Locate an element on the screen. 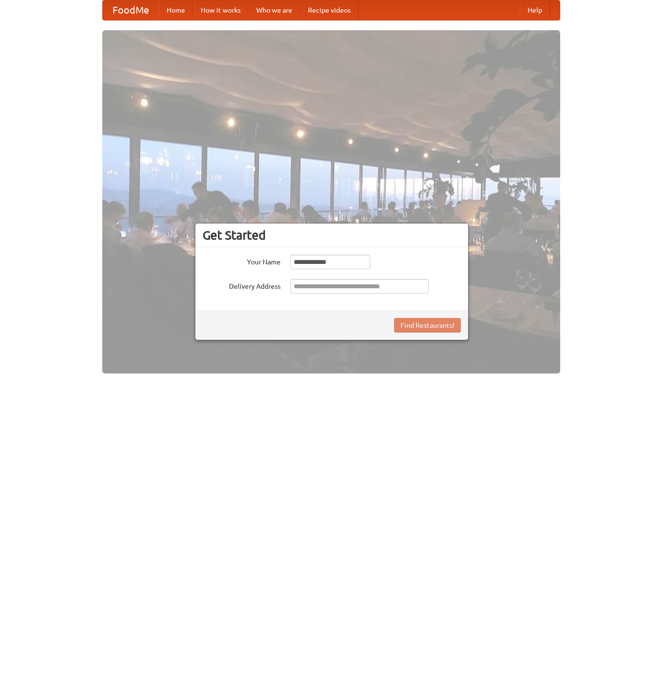 This screenshot has height=689, width=662. a: Help is located at coordinates (535, 10).